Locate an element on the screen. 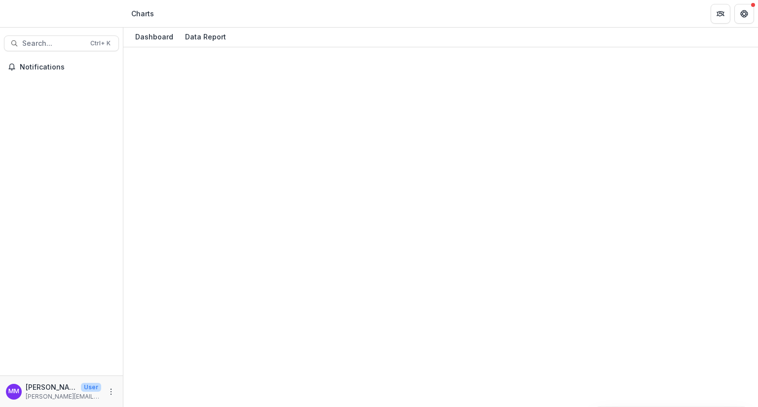  button: Search... is located at coordinates (61, 43).